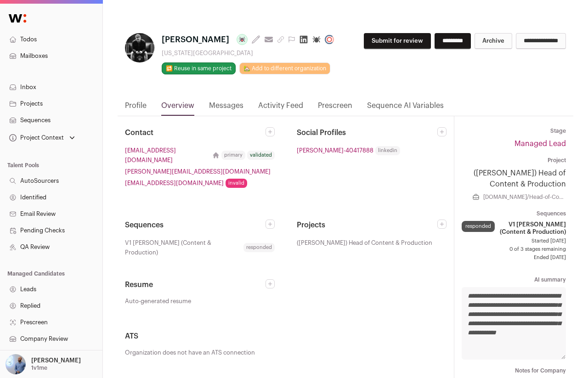  I want to click on a: Messages, so click(226, 108).